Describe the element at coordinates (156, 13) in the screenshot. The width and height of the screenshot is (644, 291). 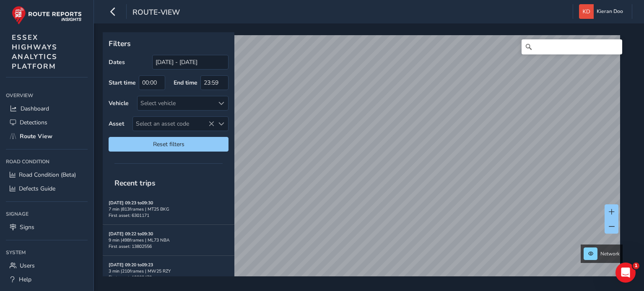
I see `span: route-view` at that location.